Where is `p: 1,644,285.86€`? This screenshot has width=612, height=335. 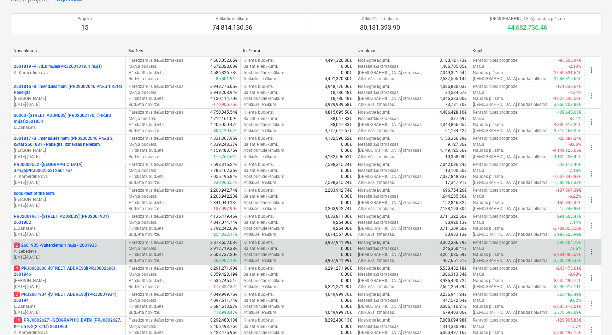
p: 1,644,285.86€ is located at coordinates (453, 197).